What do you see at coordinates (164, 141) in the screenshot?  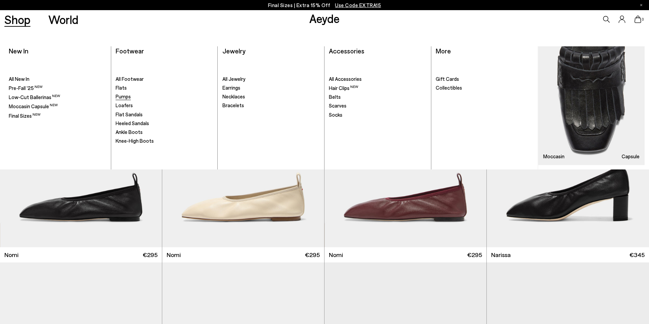 I see `a: Knee-High Boots` at bounding box center [164, 141].